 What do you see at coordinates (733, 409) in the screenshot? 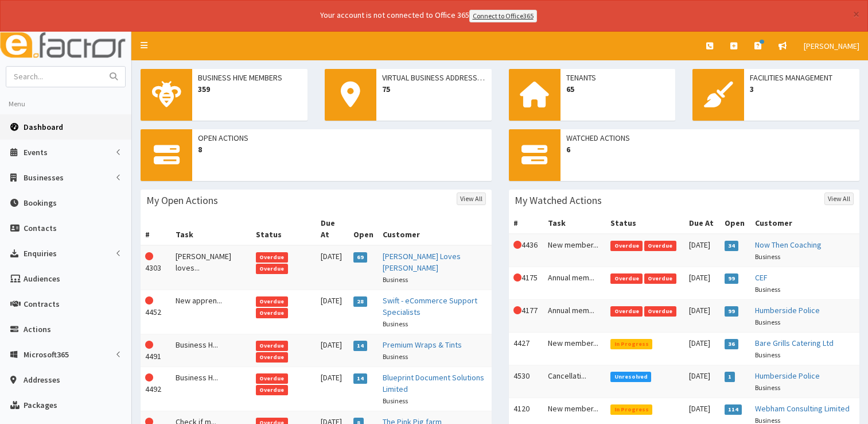
I see `span: 114` at bounding box center [733, 409].